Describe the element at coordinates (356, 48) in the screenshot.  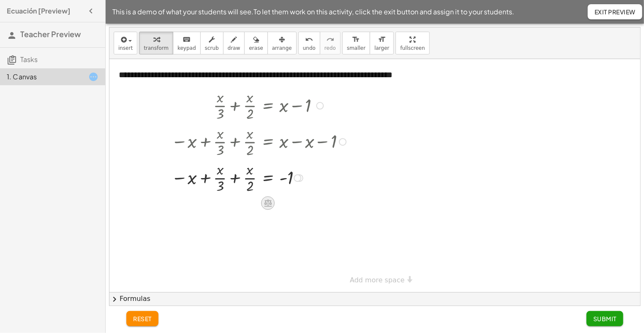
I see `span: smaller` at that location.